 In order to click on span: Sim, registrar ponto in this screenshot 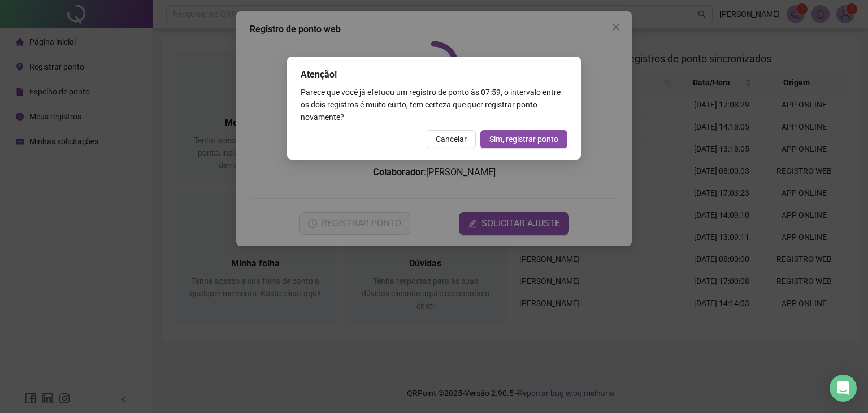, I will do `click(524, 139)`.